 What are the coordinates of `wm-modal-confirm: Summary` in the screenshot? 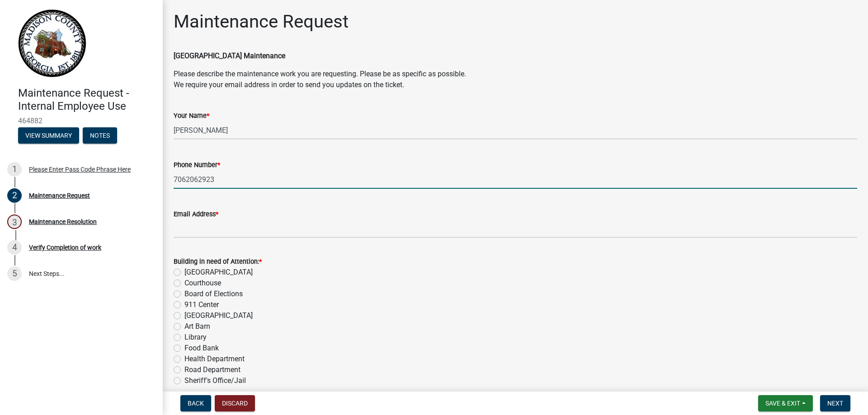 It's located at (48, 136).